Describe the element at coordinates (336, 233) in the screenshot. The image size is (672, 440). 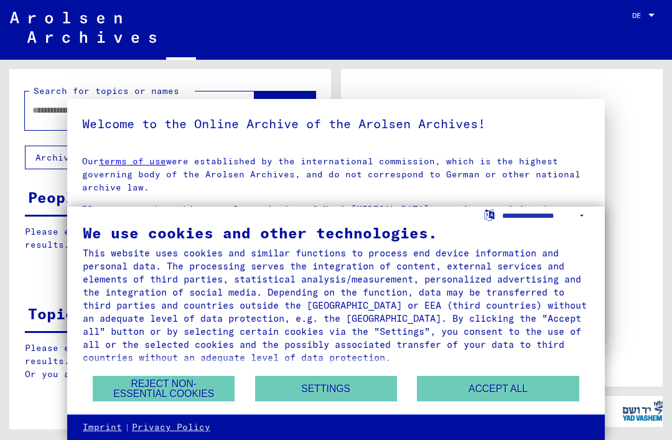
I see `div: We use cookies and other technologies.` at that location.